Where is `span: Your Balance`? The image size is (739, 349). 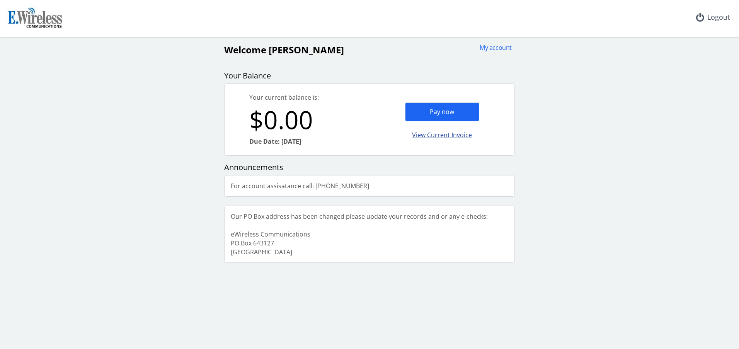
span: Your Balance is located at coordinates (247, 75).